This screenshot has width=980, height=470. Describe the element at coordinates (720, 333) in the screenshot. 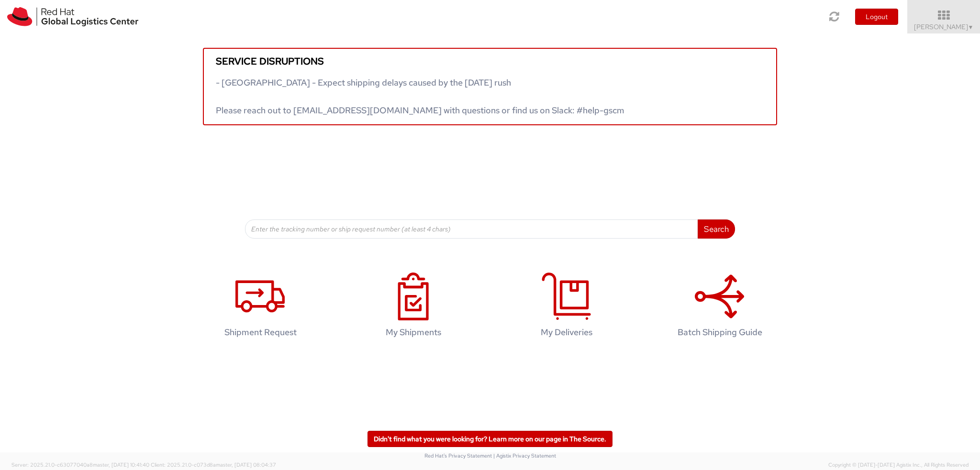

I see `h4: Batch Shipping Guide` at that location.